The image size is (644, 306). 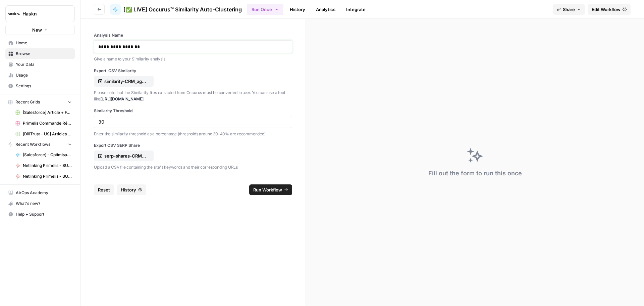 What do you see at coordinates (48, 134) in the screenshot?
I see `span: [DiliTrust - US] Articles de blog 700-1000 mots Grid` at bounding box center [48, 134].